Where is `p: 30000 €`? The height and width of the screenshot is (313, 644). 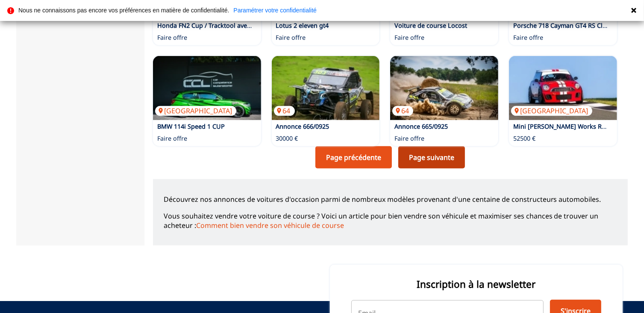
p: 30000 € is located at coordinates (287, 139).